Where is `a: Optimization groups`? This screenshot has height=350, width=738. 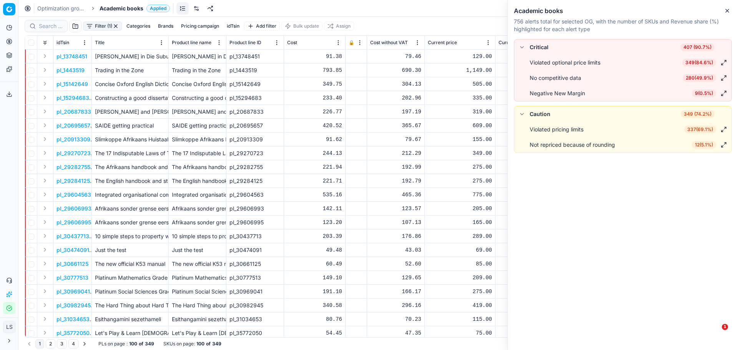 a: Optimization groups is located at coordinates (62, 8).